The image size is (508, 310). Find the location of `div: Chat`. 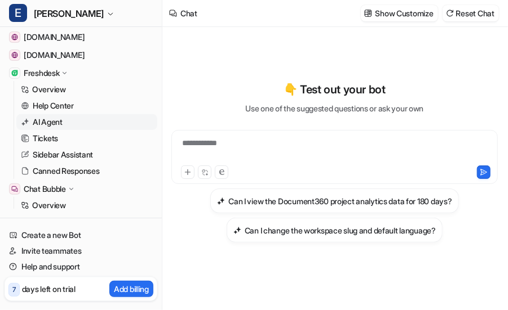

div: Chat is located at coordinates (189, 13).